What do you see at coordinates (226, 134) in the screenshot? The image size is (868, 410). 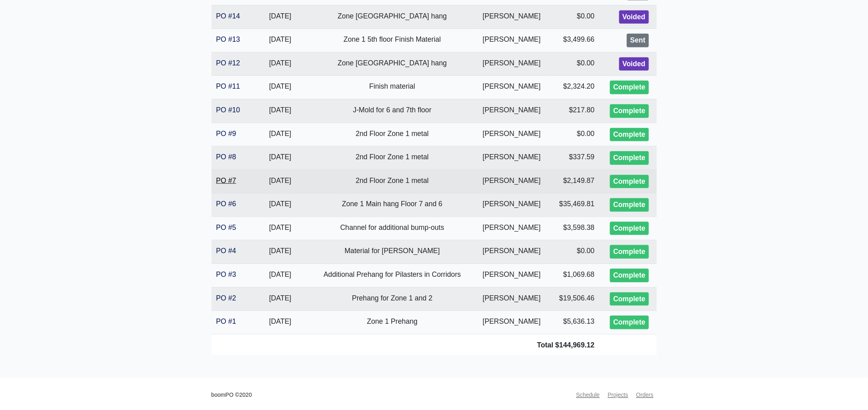 I see `a: PO #9` at bounding box center [226, 134].